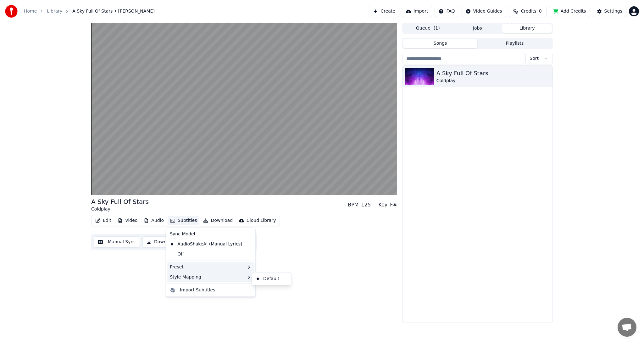 This screenshot has height=343, width=644. What do you see at coordinates (30, 11) in the screenshot?
I see `a: Home` at bounding box center [30, 11].